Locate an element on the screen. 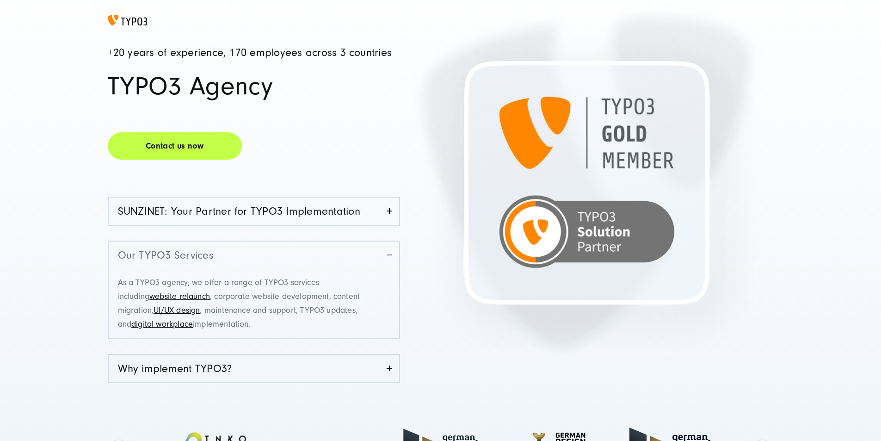  a: UI/UX design is located at coordinates (177, 310).